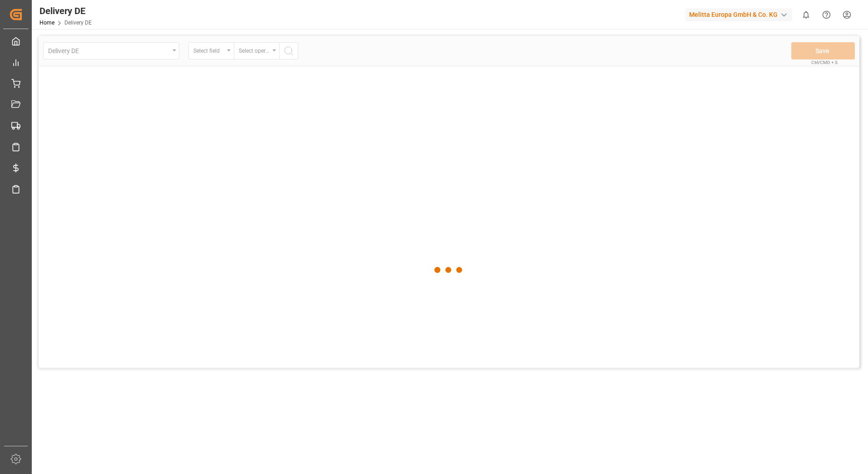  I want to click on div: Delivery DE, so click(66, 10).